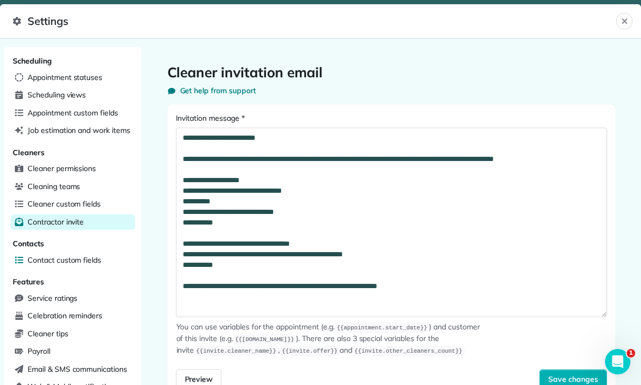  Describe the element at coordinates (408, 351) in the screenshot. I see `span: {{invite.other_cleaners_count}}` at that location.